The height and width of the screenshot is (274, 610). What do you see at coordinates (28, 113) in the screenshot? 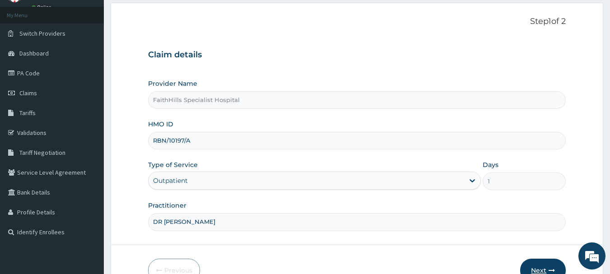
I see `span: Tariffs` at bounding box center [28, 113].